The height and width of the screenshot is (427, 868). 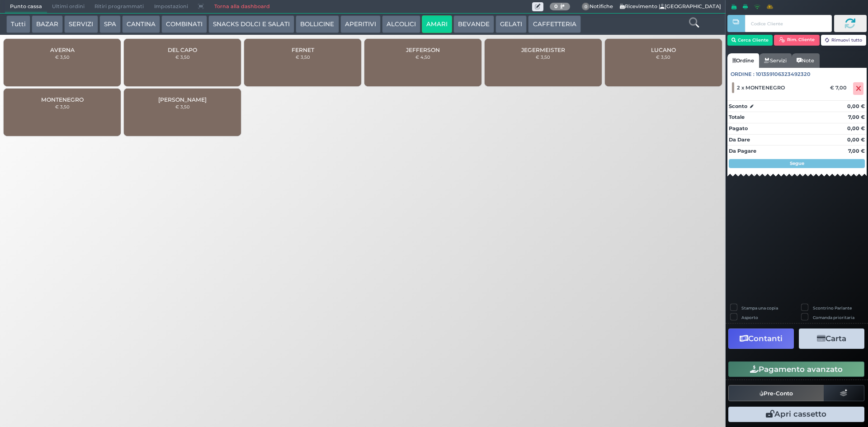 What do you see at coordinates (775, 61) in the screenshot?
I see `a: Servizi` at bounding box center [775, 61].